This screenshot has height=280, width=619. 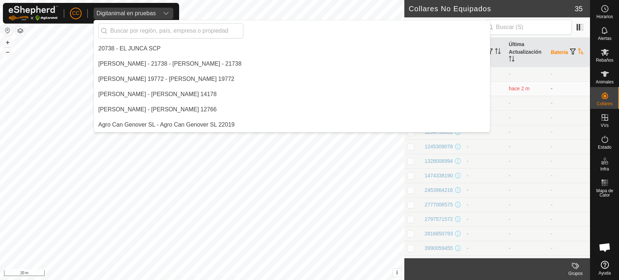 What do you see at coordinates (605, 126) in the screenshot?
I see `span: VVs` at bounding box center [605, 126].